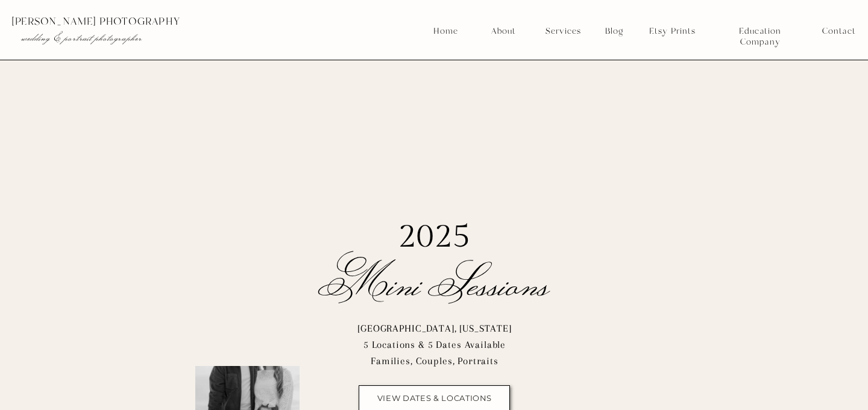 The width and height of the screenshot is (868, 410). Describe the element at coordinates (434, 240) in the screenshot. I see `h1: 2025` at that location.